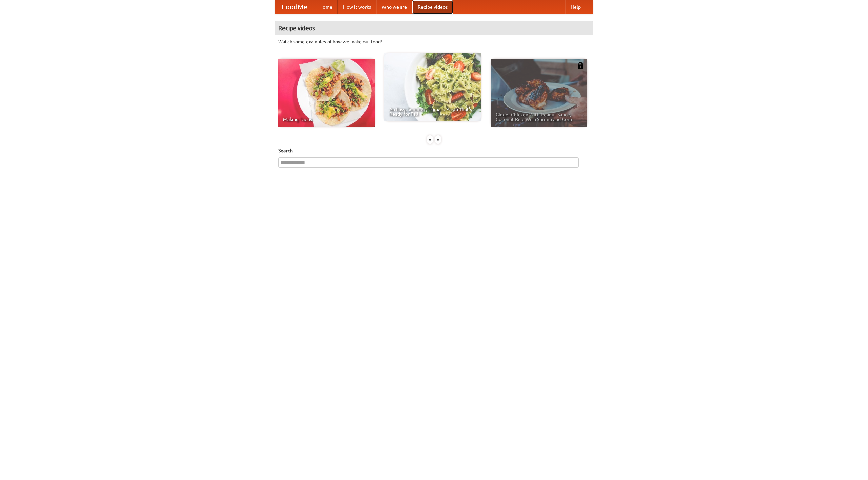  What do you see at coordinates (576, 7) in the screenshot?
I see `a: Help` at bounding box center [576, 7].